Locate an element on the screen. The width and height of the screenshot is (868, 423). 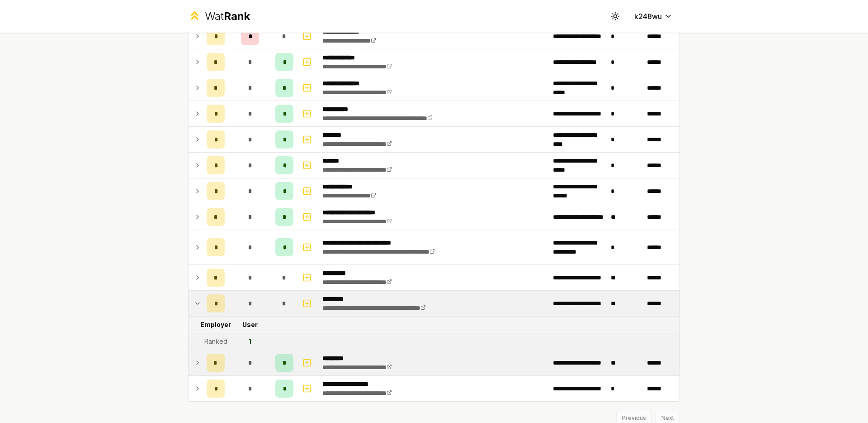
td: User is located at coordinates (250, 324).